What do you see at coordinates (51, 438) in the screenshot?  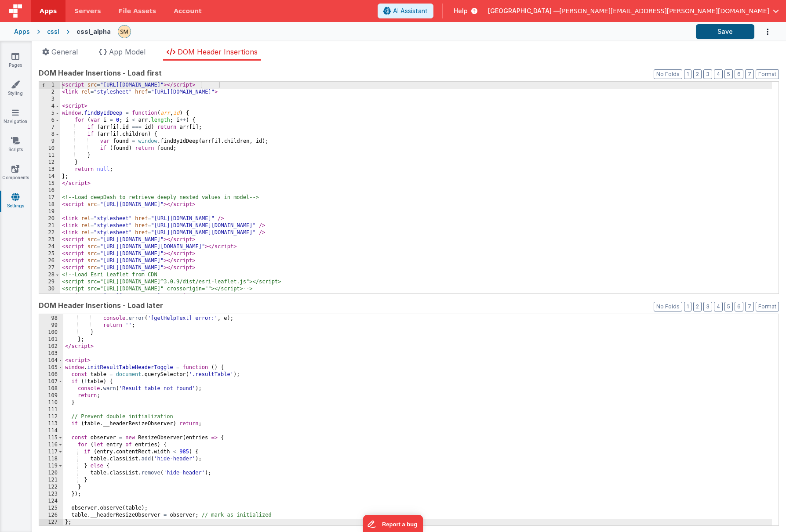 I see `div: 115` at bounding box center [51, 438].